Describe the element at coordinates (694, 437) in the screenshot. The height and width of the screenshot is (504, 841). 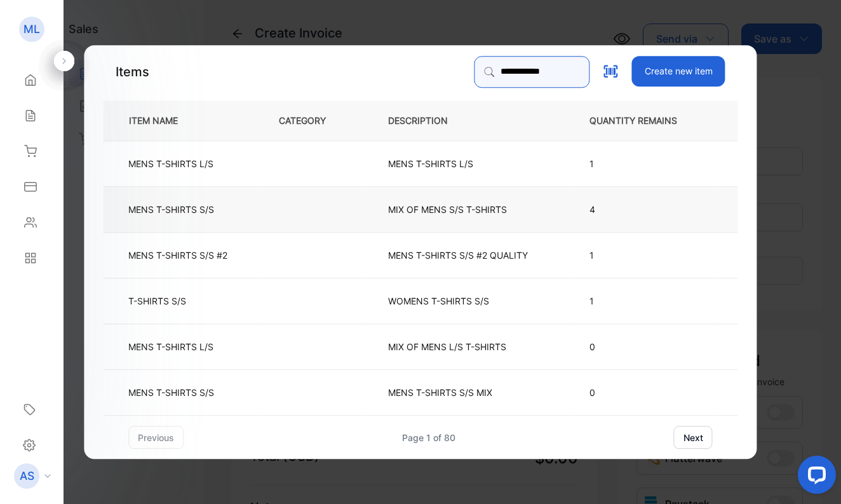
I see `button: next` at that location.